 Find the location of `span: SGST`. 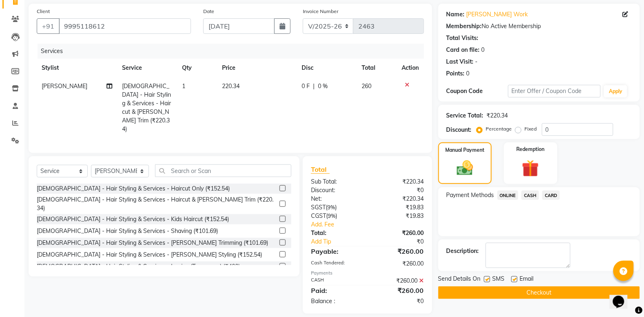

span: SGST is located at coordinates (319, 207).